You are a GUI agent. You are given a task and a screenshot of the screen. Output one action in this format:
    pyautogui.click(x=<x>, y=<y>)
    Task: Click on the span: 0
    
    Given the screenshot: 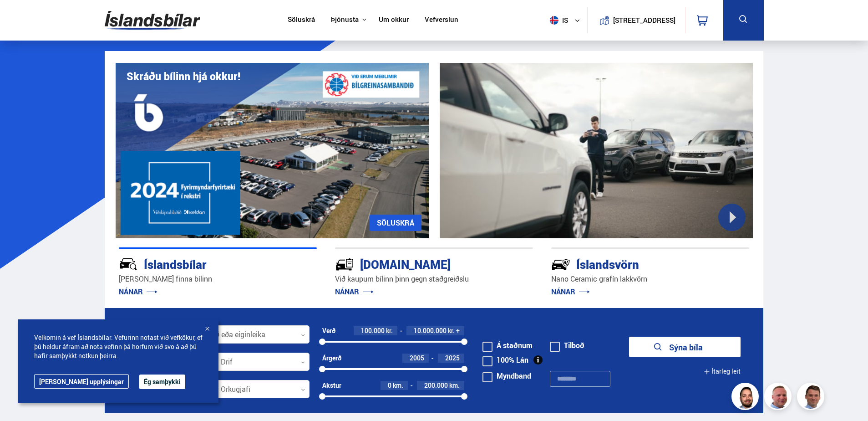 What is the action you would take?
    pyautogui.click(x=390, y=385)
    